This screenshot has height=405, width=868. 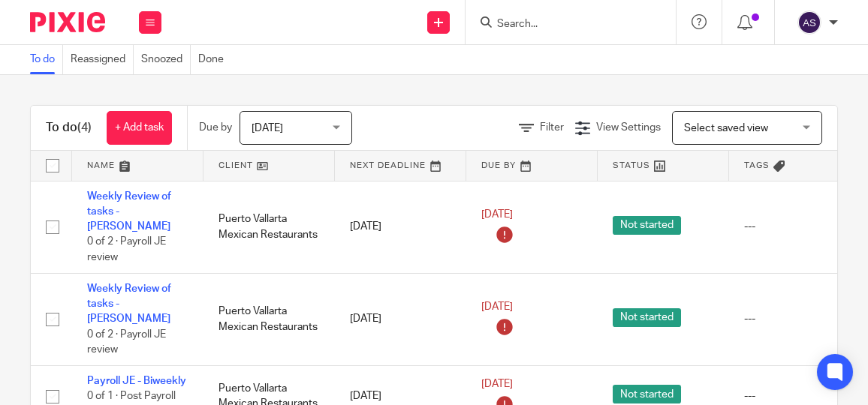 I want to click on a: Done, so click(x=215, y=59).